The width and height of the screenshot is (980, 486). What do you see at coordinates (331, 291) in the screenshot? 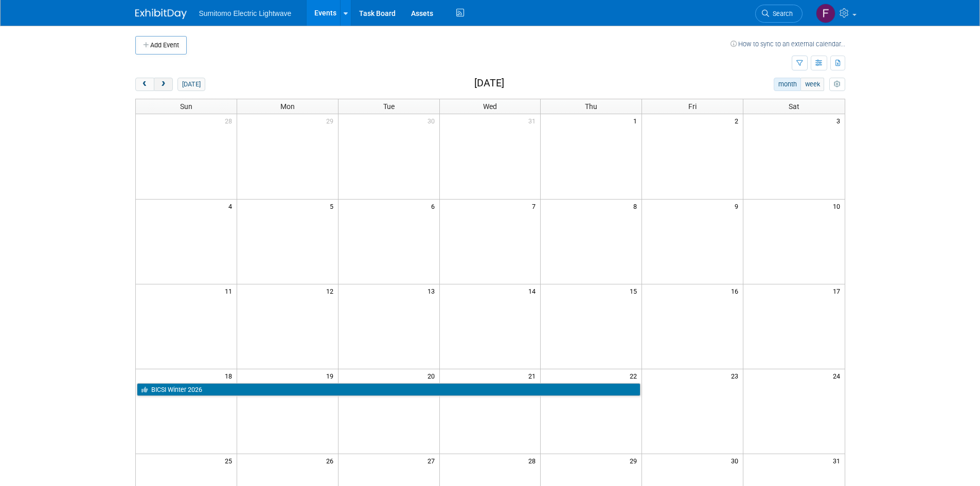
I see `span: 12` at bounding box center [331, 291].